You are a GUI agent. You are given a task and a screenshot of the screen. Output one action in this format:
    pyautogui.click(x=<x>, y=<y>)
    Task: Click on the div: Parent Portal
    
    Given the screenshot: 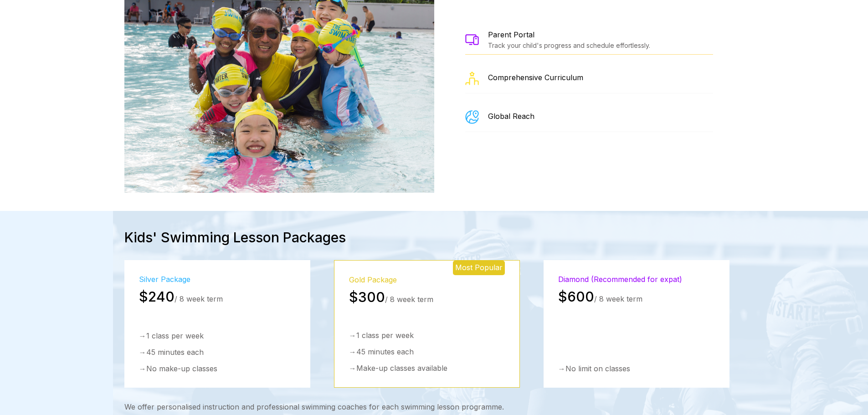 What is the action you would take?
    pyautogui.click(x=569, y=35)
    